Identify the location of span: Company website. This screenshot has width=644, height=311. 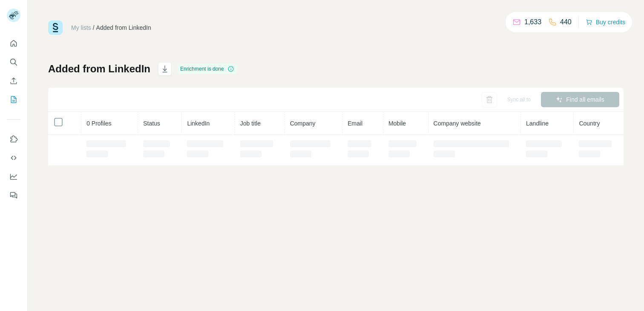
(457, 124).